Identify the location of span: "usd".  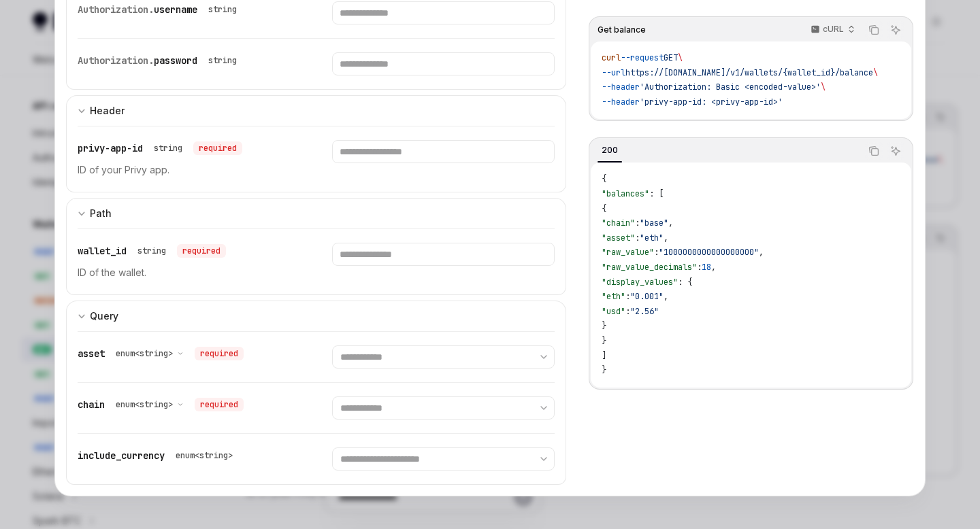
(613, 311).